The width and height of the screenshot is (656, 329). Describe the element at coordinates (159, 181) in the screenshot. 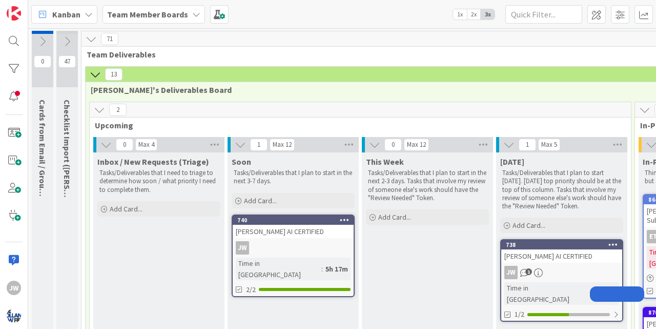

I see `p: Tasks/Deliverables that I need to triage to determine how soon / what priority I need to complete...` at that location.